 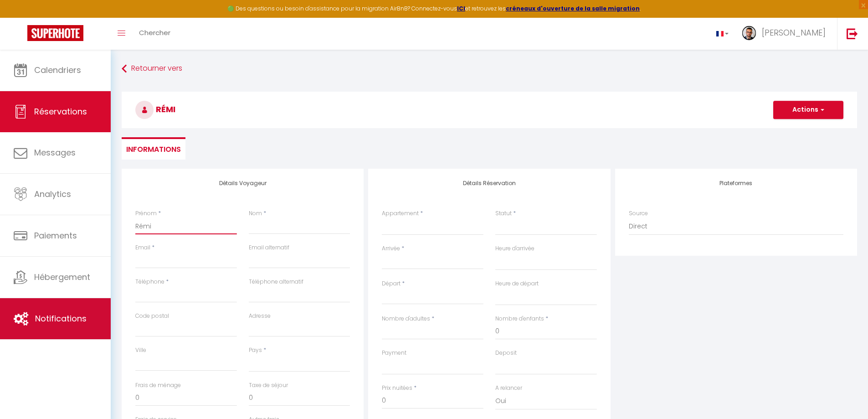 What do you see at coordinates (515, 249) in the screenshot?
I see `label: Heure d'arrivée` at bounding box center [515, 249].